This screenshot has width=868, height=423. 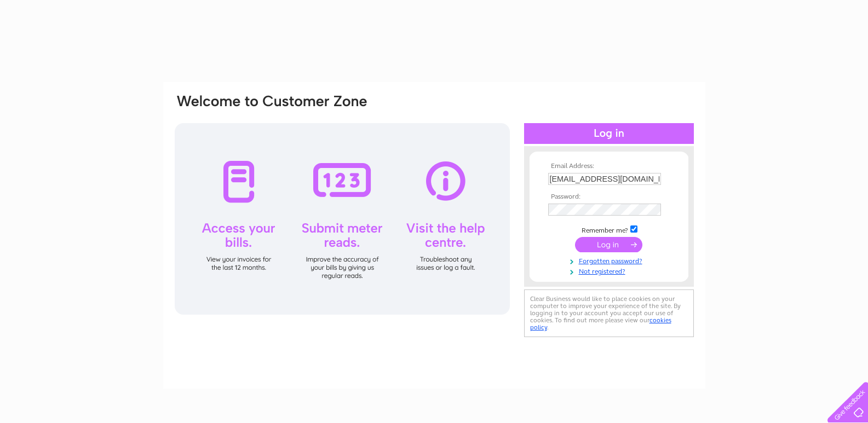 What do you see at coordinates (609, 230) in the screenshot?
I see `td: Remember me?` at bounding box center [609, 230].